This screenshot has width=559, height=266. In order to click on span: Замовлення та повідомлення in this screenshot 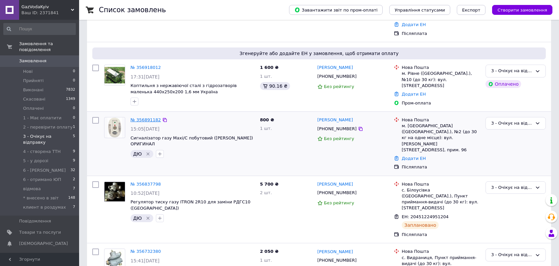, I will do `click(49, 47)`.